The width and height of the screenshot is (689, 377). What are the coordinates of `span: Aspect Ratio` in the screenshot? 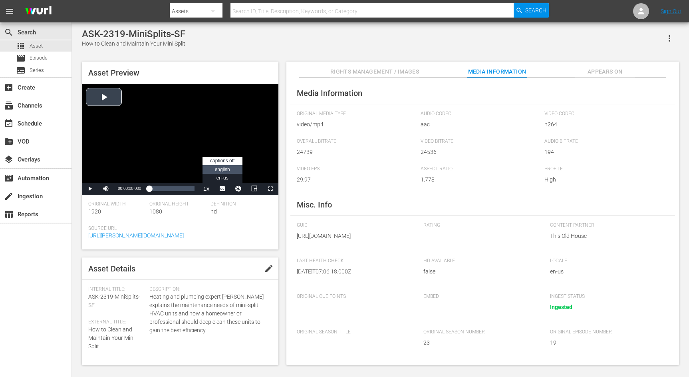 It's located at (481, 169).